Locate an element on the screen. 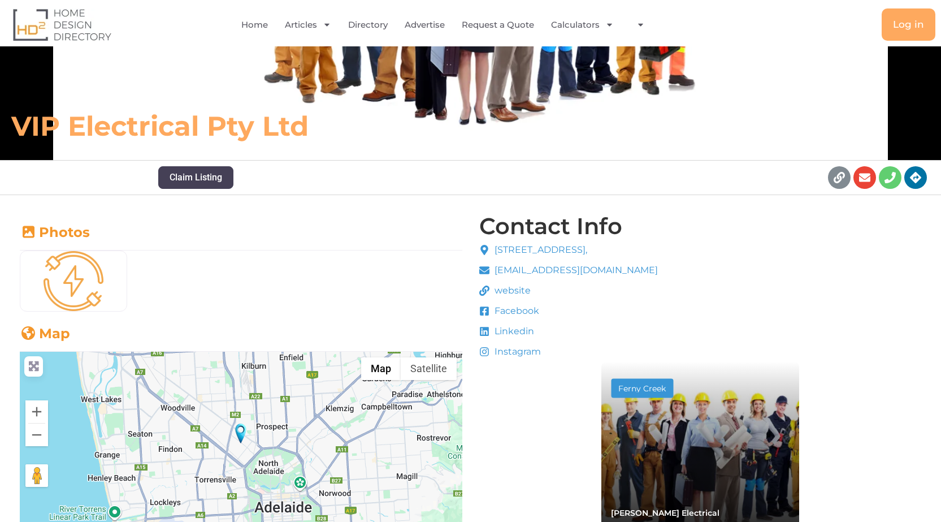 The height and width of the screenshot is (522, 941). a: Articles is located at coordinates (308, 25).